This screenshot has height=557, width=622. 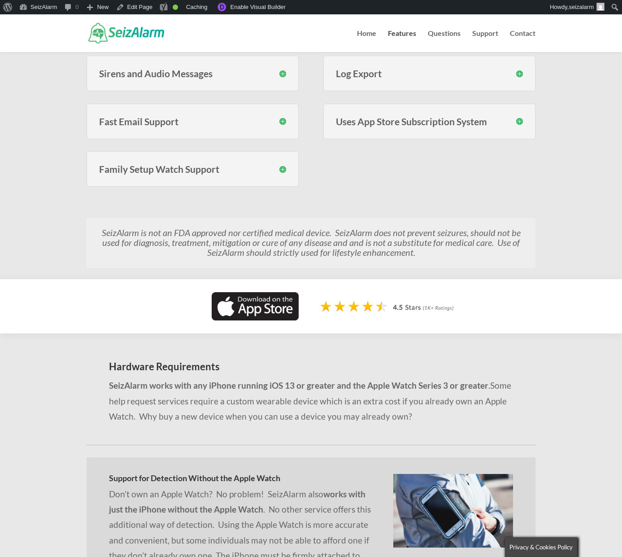 What do you see at coordinates (402, 41) in the screenshot?
I see `a: Features` at bounding box center [402, 41].